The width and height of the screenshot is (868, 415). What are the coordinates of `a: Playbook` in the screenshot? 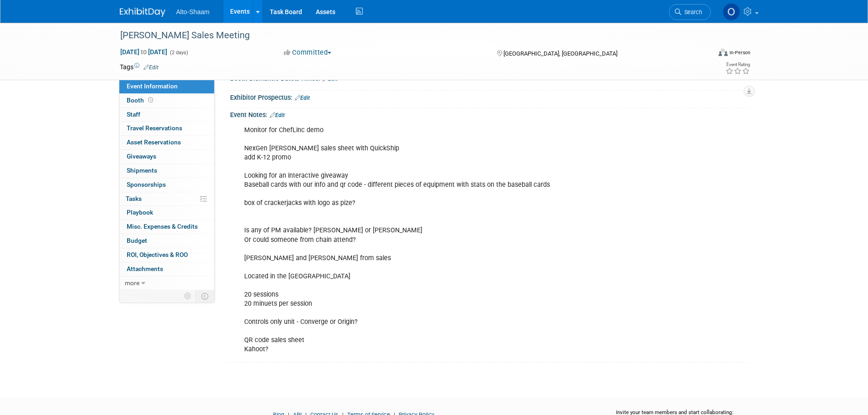 It's located at (167, 213).